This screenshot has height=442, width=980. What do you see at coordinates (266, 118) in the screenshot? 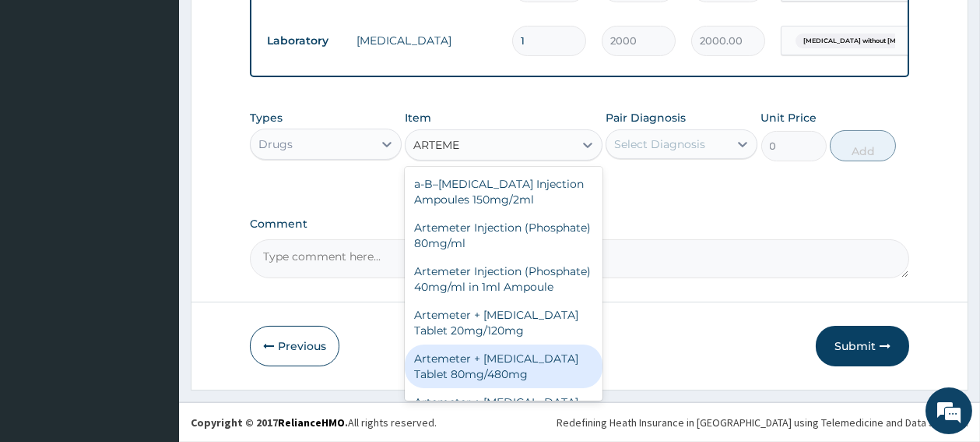
I see `label: Types` at bounding box center [266, 118].